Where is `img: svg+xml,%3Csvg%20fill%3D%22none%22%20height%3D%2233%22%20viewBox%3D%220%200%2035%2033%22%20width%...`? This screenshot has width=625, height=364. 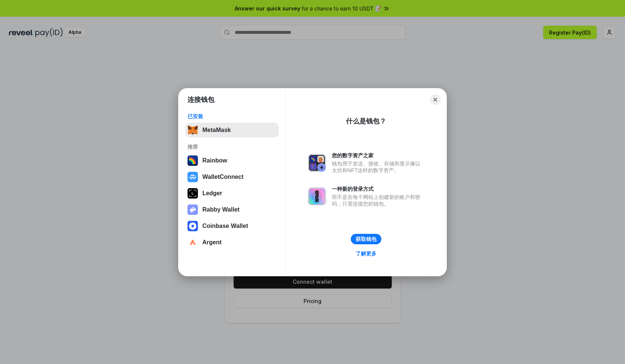
img: svg+xml,%3Csvg%20fill%3D%22none%22%20height%3D%2233%22%20viewBox%3D%220%200%2035%2033%22%20width%... is located at coordinates (193, 130).